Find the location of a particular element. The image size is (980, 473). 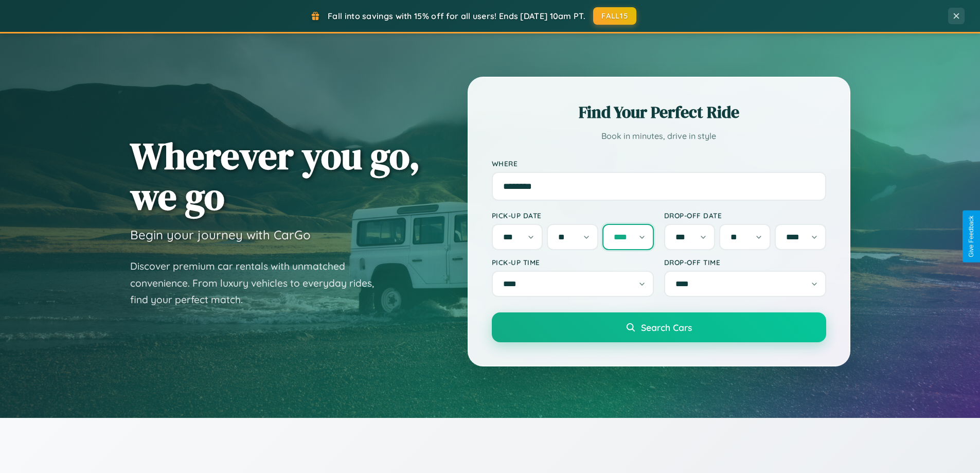

label: Drop-off Time is located at coordinates (745, 262).